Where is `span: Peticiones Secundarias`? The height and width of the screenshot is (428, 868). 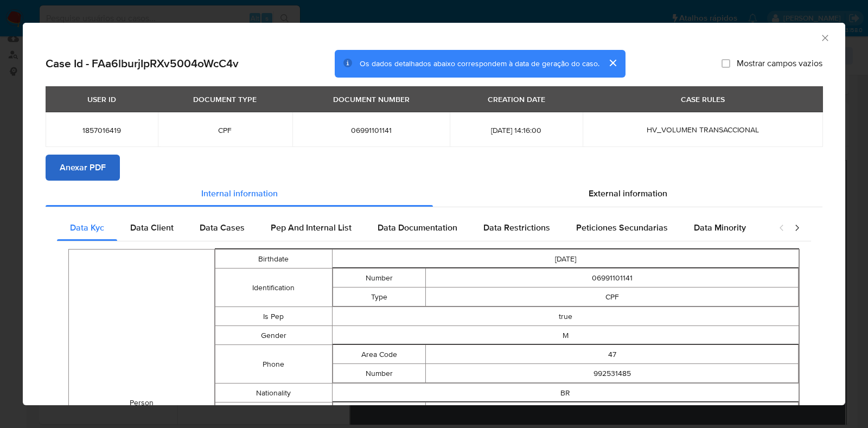 span: Peticiones Secundarias is located at coordinates (621, 227).